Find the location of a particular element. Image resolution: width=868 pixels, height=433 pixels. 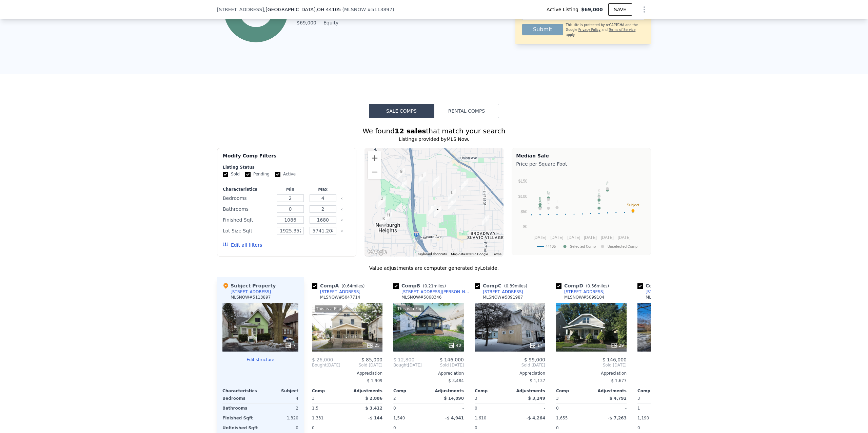

text: H is located at coordinates (540, 203).